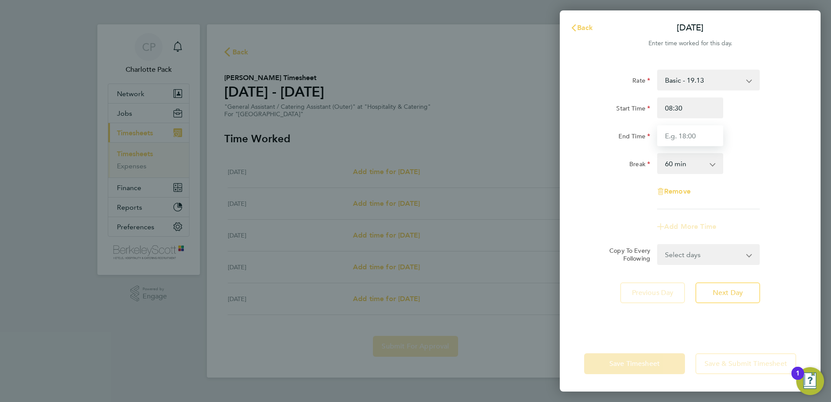 The height and width of the screenshot is (402, 831). Describe the element at coordinates (691, 136) in the screenshot. I see `input: E.g. 18:00` at that location.